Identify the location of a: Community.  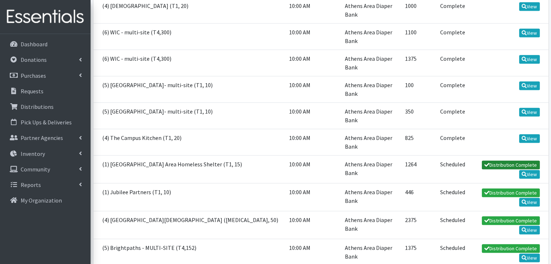
(45, 170).